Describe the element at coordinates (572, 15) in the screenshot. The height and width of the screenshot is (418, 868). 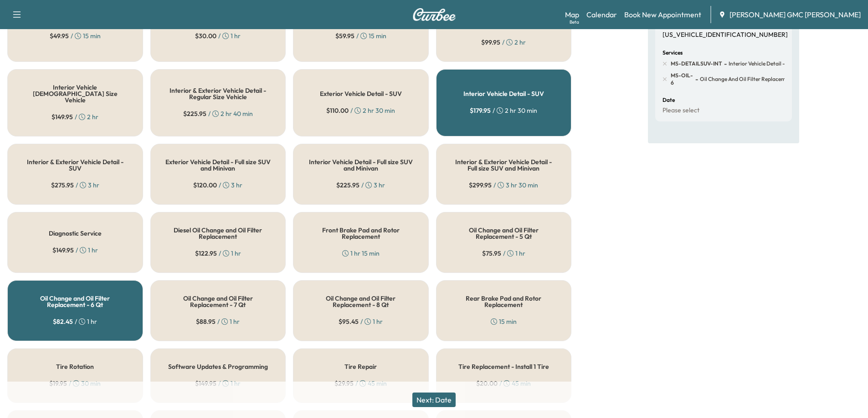
I see `a: MapBeta` at that location.